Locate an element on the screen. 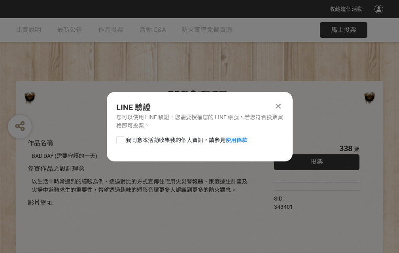  span: 馬上投票 is located at coordinates (344, 30).